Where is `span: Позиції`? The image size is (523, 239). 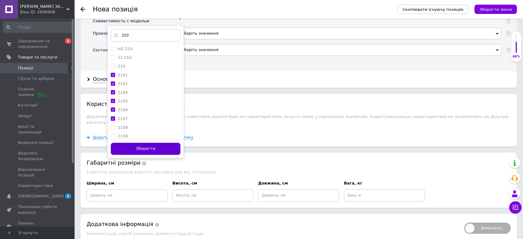 span: Позиції is located at coordinates (25, 68).